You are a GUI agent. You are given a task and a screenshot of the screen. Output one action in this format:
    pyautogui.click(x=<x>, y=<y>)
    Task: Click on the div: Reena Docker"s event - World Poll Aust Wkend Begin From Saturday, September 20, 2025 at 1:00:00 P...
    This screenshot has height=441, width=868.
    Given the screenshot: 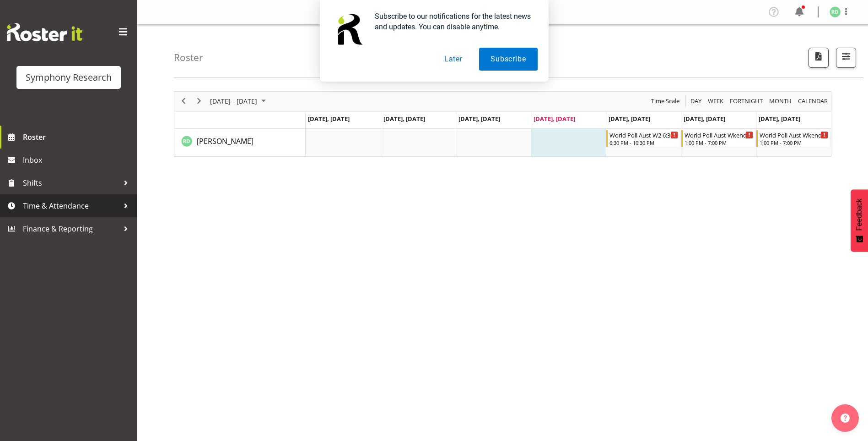 What is the action you would take?
    pyautogui.click(x=718, y=139)
    